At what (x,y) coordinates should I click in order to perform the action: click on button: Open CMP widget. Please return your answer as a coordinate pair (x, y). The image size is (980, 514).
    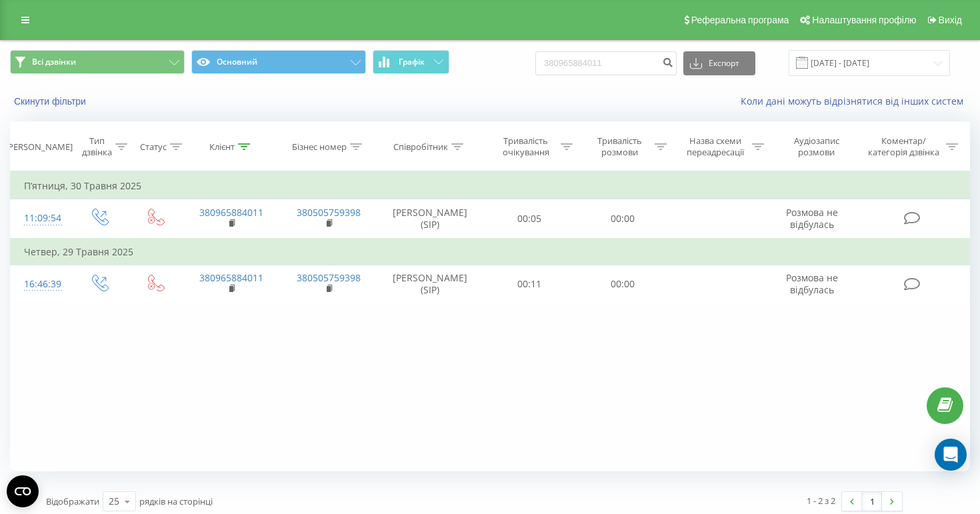
    Looking at the image, I should click on (23, 491).